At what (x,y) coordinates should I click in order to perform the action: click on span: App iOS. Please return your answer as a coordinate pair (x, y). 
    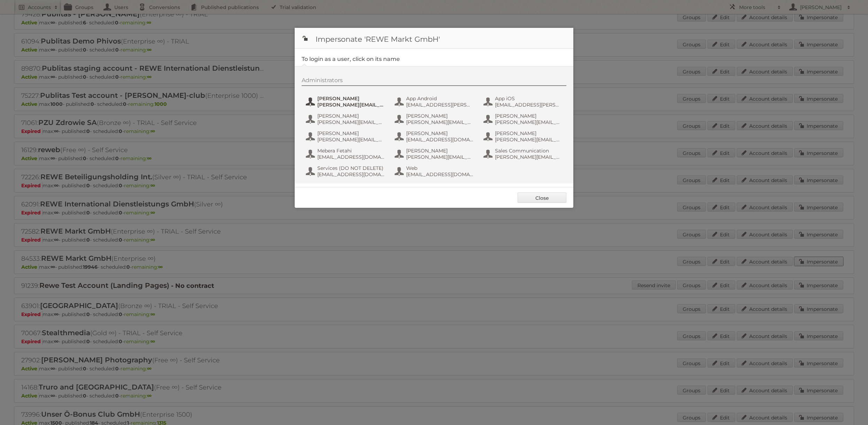
    Looking at the image, I should click on (528, 98).